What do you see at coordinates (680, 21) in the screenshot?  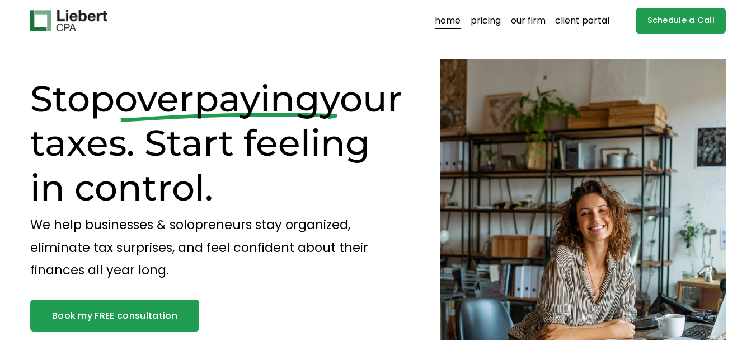 I see `a: Schedule a Call` at bounding box center [680, 21].